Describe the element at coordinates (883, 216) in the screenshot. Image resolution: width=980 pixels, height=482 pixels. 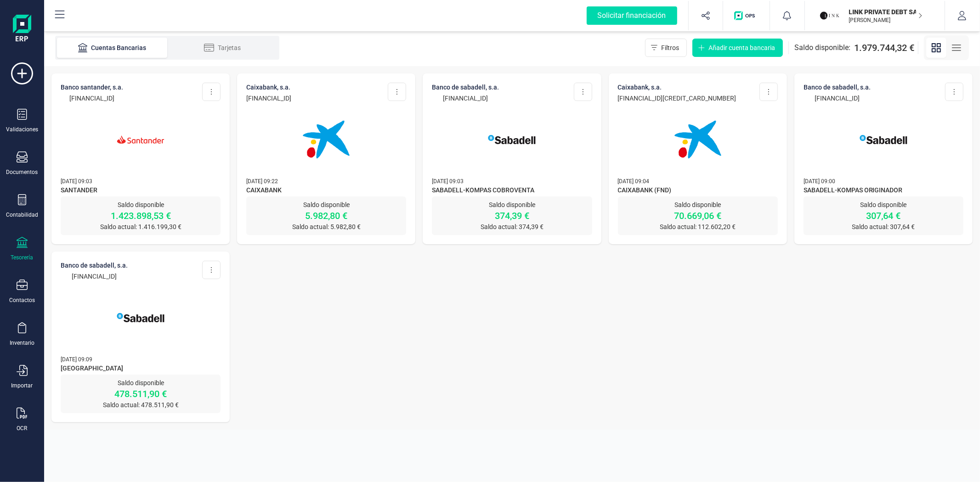
I see `p: 307,64 €` at that location.